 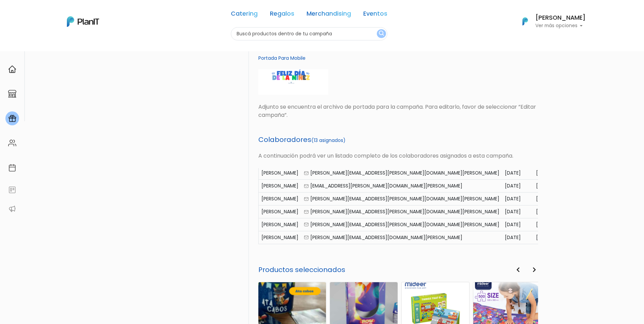 What do you see at coordinates (398, 140) in the screenshot?
I see `h5: Colaboradores` at bounding box center [398, 140].